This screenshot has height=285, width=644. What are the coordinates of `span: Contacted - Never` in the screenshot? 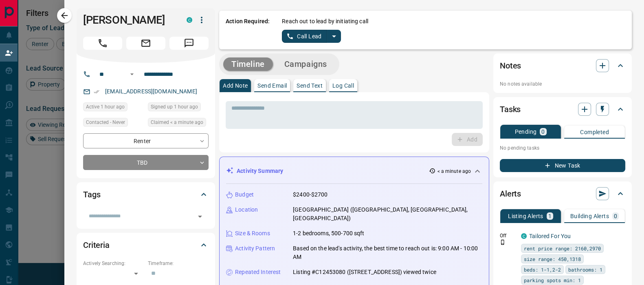 It's located at (105, 122).